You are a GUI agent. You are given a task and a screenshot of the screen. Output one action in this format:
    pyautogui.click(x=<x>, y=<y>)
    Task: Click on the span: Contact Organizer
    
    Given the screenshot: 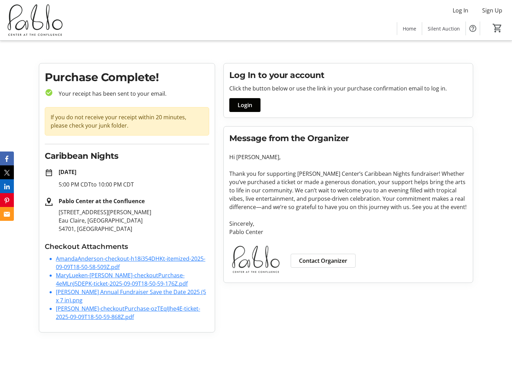 What is the action you would take?
    pyautogui.click(x=323, y=261)
    